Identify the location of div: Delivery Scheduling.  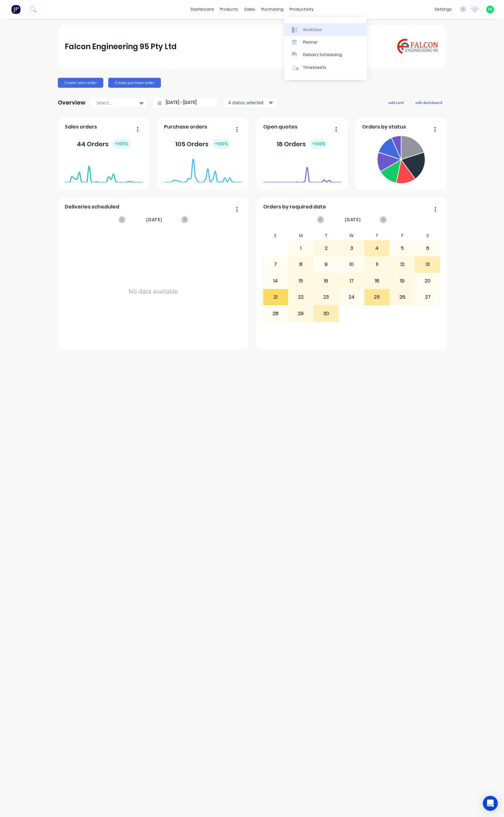
(323, 55).